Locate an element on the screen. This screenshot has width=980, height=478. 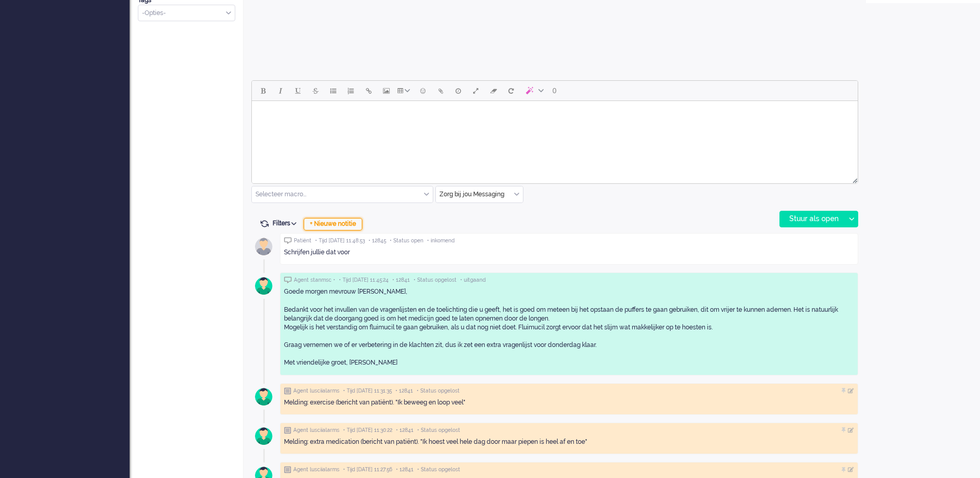
button: Fullscreen is located at coordinates (476, 91).